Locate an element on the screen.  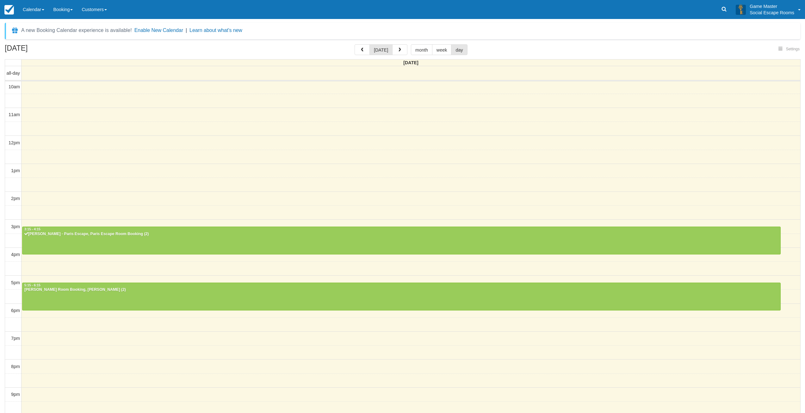
button: month is located at coordinates (422, 50).